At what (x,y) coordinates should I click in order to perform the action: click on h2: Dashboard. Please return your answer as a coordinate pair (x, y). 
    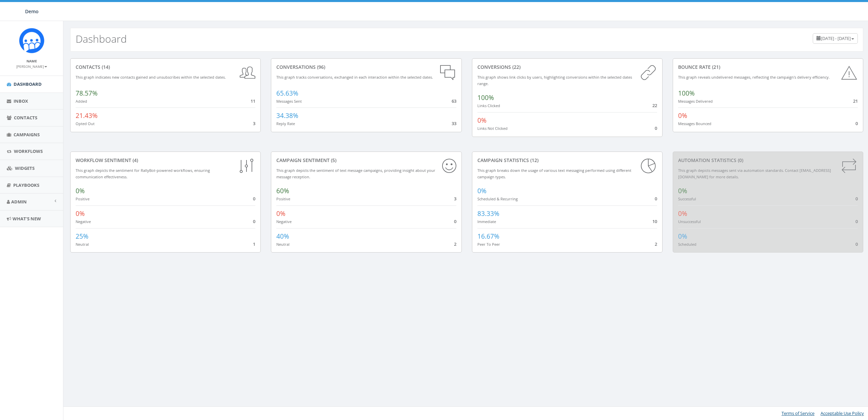
    Looking at the image, I should click on (101, 39).